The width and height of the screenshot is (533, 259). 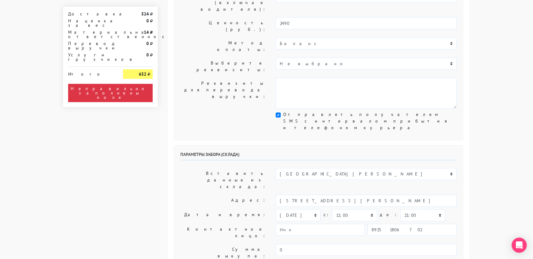 I want to click on strong: 524, so click(x=145, y=14).